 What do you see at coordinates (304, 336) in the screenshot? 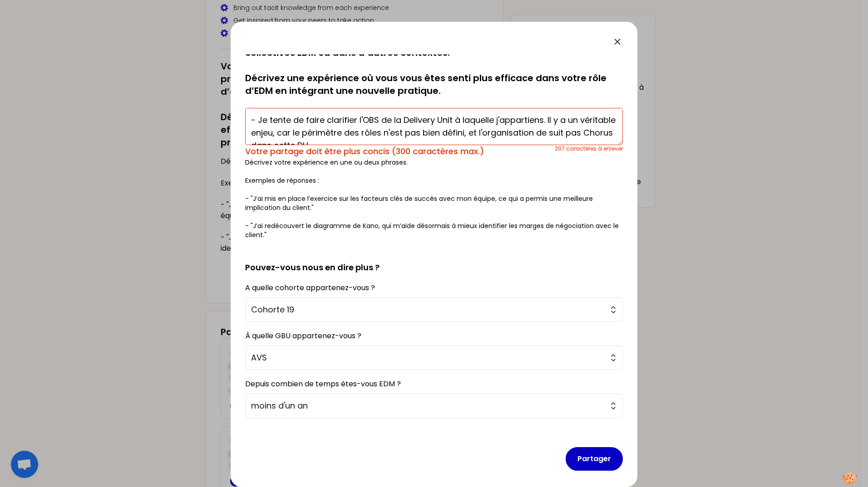
I see `label: À quelle GBU appartenez-vous ?` at bounding box center [304, 336].